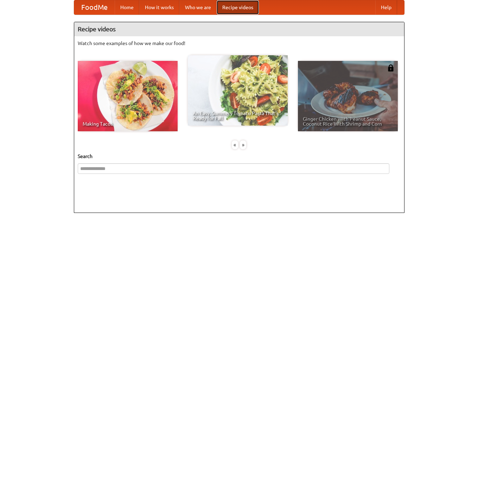 This screenshot has width=478, height=498. I want to click on span: An Easy, Summery Tomato Pasta That's Ready for Fall, so click(238, 116).